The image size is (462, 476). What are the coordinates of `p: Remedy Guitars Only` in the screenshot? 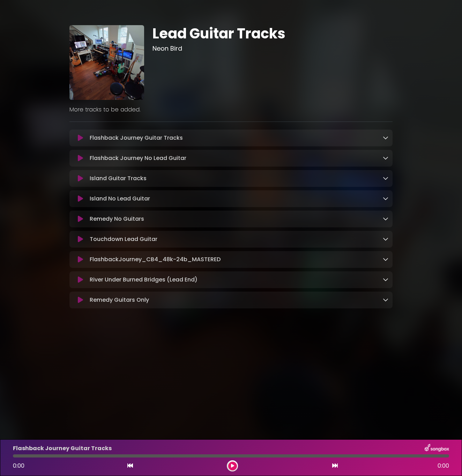 It's located at (119, 300).